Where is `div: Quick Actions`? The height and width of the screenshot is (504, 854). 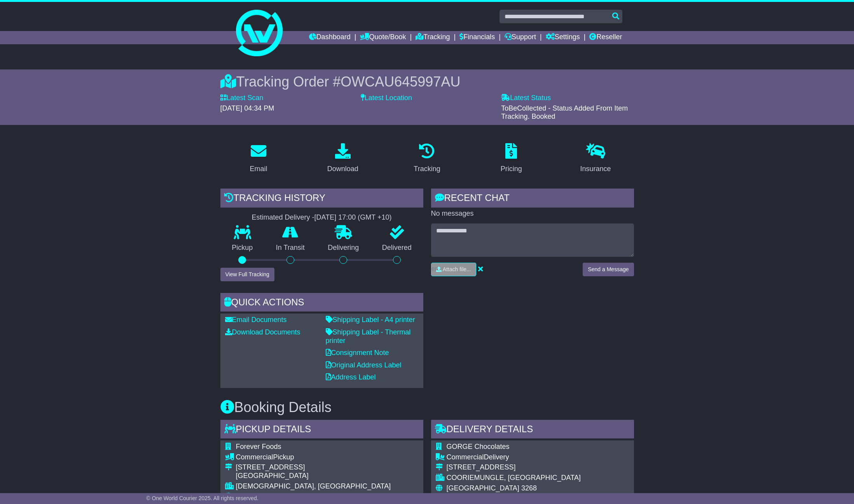 div: Quick Actions is located at coordinates (322, 303).